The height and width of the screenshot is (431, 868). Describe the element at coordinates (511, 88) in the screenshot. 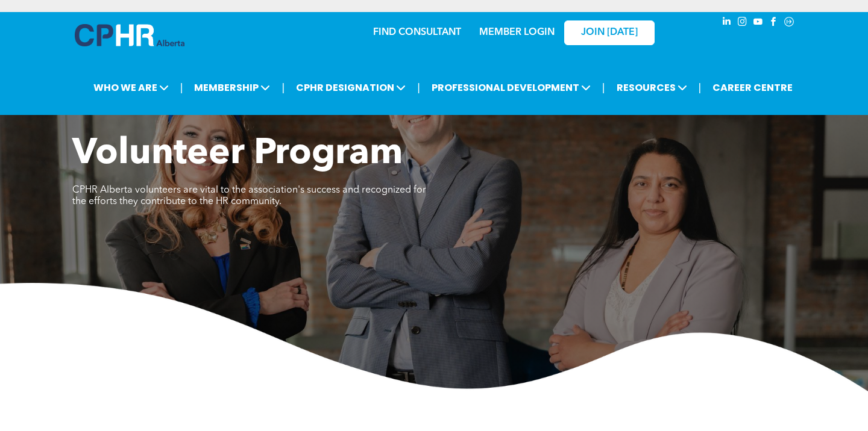

I see `span: PROFESSIONAL DEVELOPMENT` at that location.